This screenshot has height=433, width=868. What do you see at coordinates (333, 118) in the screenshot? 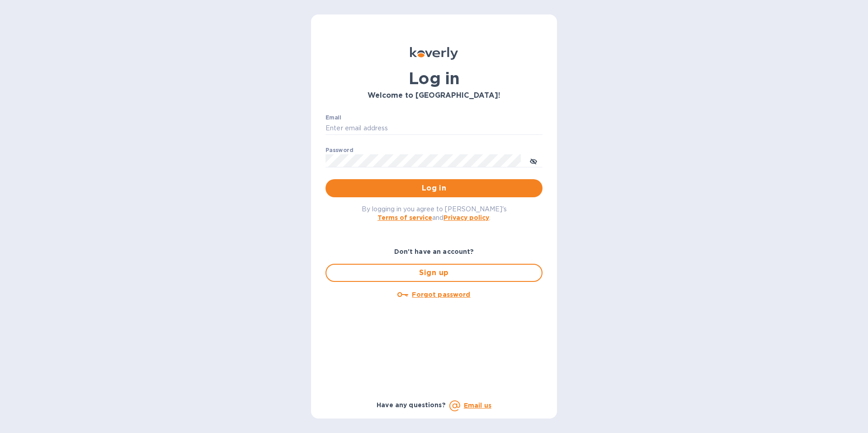
I see `label: Email` at bounding box center [333, 118].